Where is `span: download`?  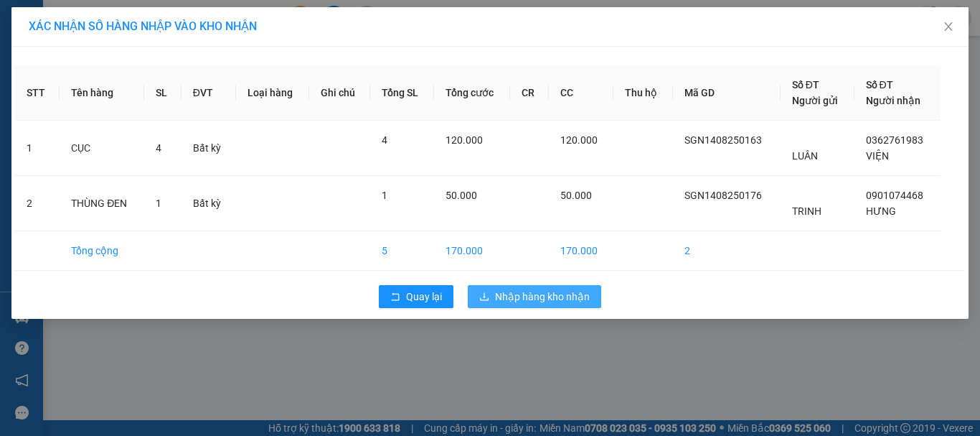 span: download is located at coordinates (484, 297).